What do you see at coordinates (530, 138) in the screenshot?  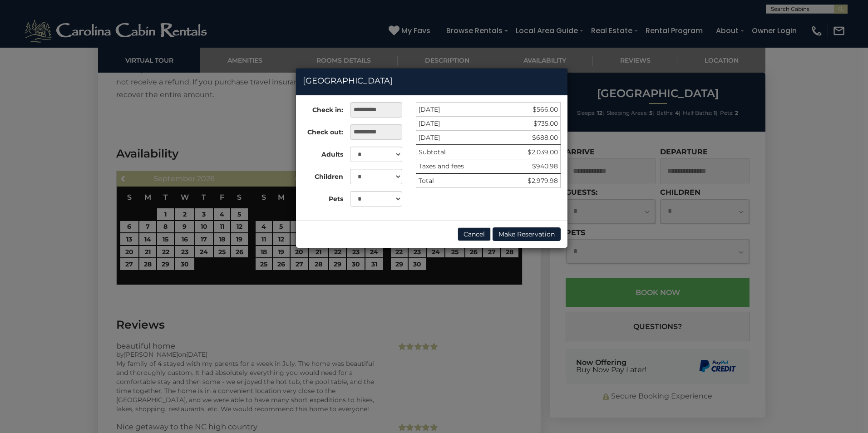 I see `td: $688.00` at bounding box center [530, 138].